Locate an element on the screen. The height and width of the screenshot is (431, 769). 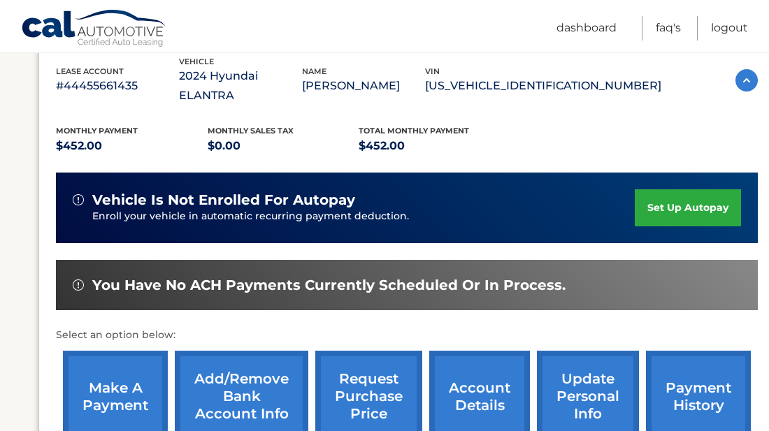
p: #44455661435 is located at coordinates (117, 86).